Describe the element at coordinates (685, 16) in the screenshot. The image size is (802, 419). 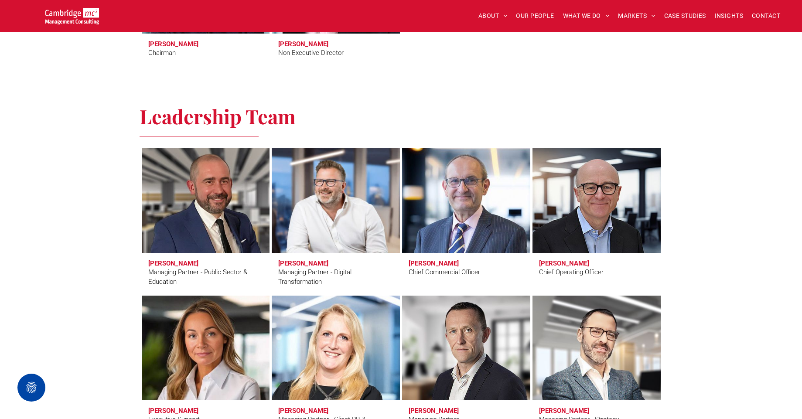
I see `a: CASE STUDIES` at that location.